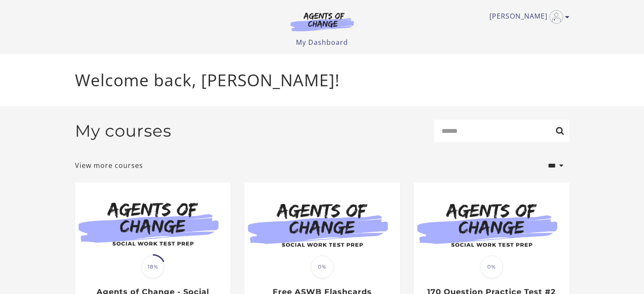  What do you see at coordinates (123, 131) in the screenshot?
I see `h2: My courses` at bounding box center [123, 131].